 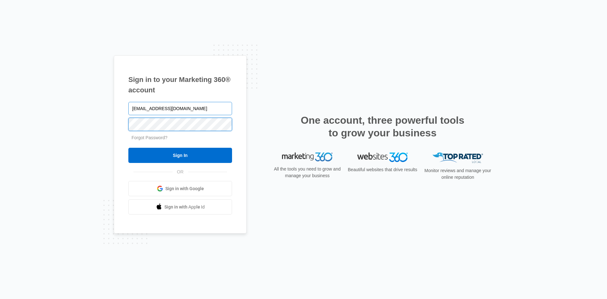 I want to click on p: Monitor reviews and manage your online reputation, so click(x=458, y=174).